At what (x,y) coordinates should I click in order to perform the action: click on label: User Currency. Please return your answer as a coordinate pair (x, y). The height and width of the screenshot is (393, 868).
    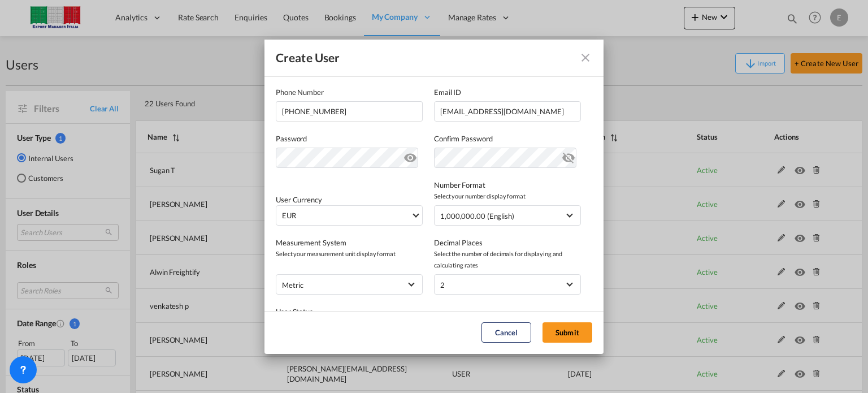
    Looking at the image, I should click on (299, 200).